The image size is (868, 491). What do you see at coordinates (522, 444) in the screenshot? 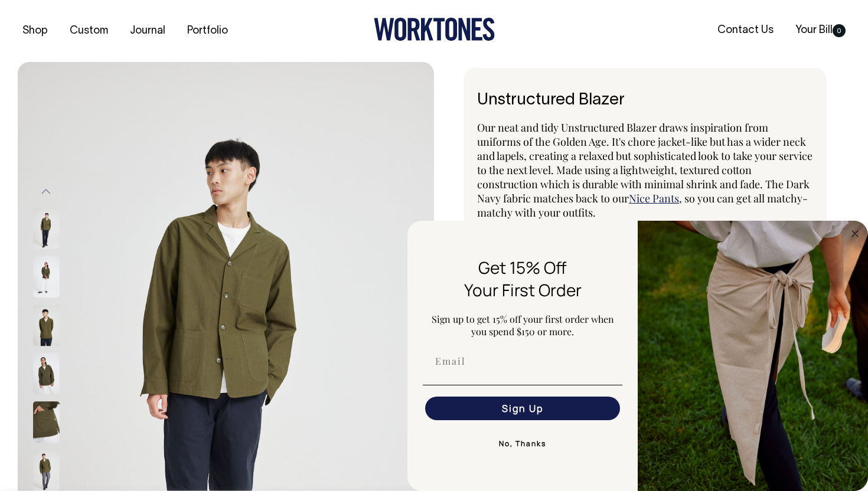
I see `button: No, Thanks` at bounding box center [522, 444].